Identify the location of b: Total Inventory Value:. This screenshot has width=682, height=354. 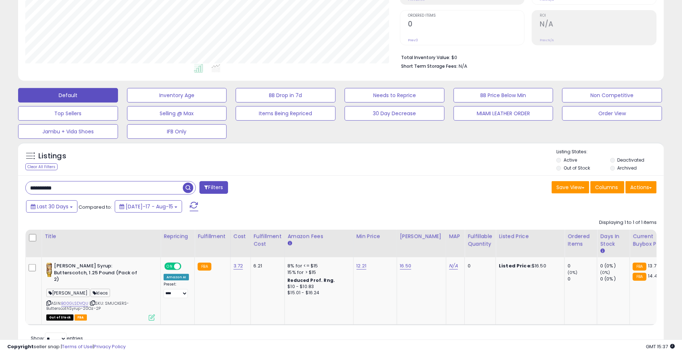
(426, 57).